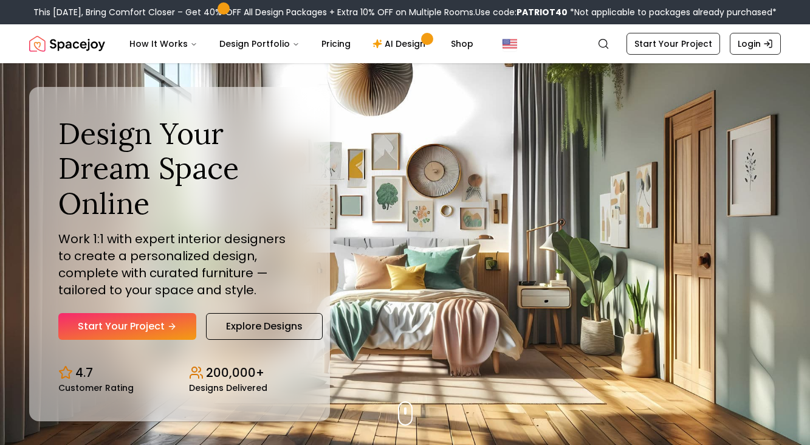 This screenshot has width=810, height=445. What do you see at coordinates (228, 388) in the screenshot?
I see `small: Designs Delivered` at bounding box center [228, 388].